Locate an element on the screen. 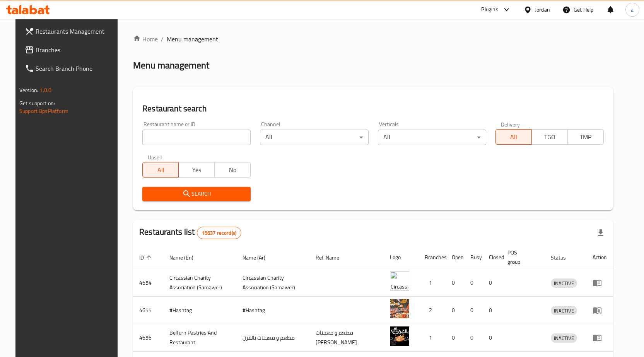 This screenshot has height=357, width=644. label: Delivery is located at coordinates (510, 124).